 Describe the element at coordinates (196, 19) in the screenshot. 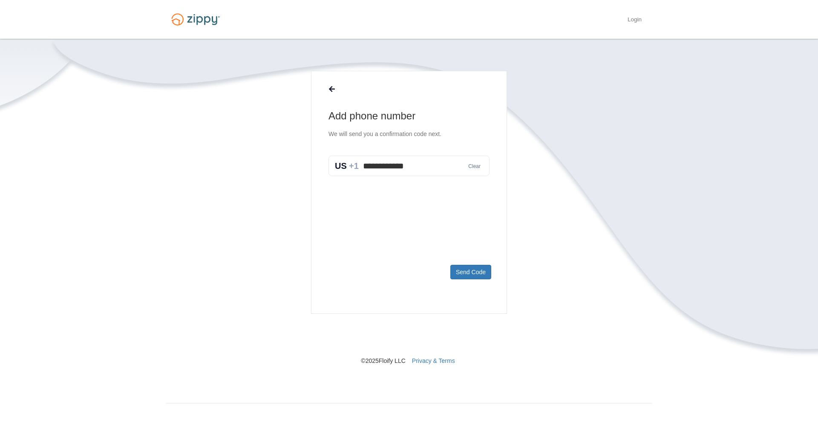

I see `img: Logo` at that location.